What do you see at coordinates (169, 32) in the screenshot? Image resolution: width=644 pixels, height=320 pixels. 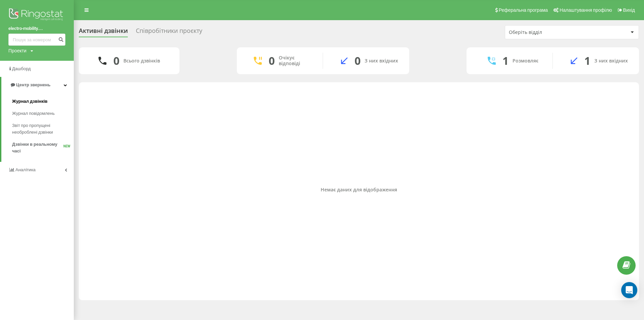 I see `div: Співробітники проєкту` at bounding box center [169, 32].